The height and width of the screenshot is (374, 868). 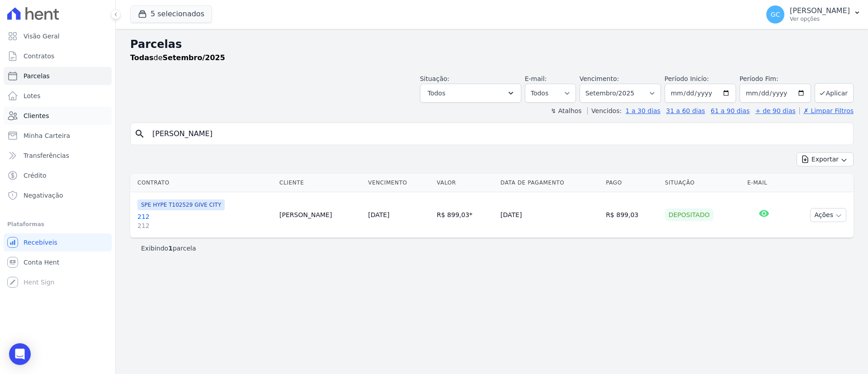 I want to click on span: SPE HYPE T102529 GIVE CITY, so click(x=181, y=205).